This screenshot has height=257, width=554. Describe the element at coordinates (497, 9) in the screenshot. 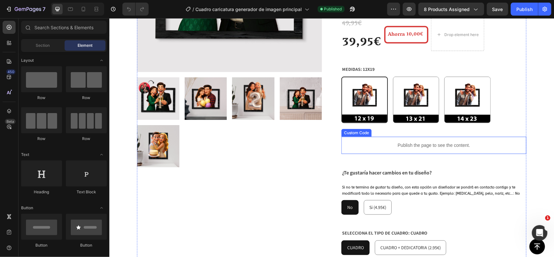

I see `span: Save` at that location.